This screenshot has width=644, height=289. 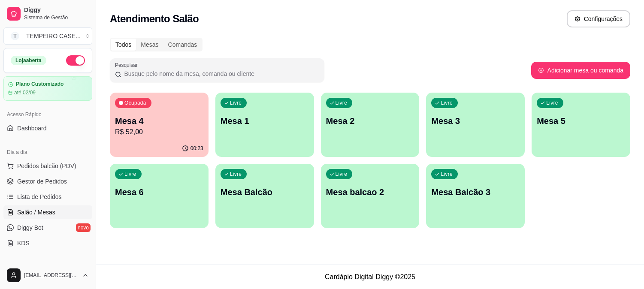 What do you see at coordinates (370, 121) in the screenshot?
I see `p: Mesa 2` at bounding box center [370, 121].